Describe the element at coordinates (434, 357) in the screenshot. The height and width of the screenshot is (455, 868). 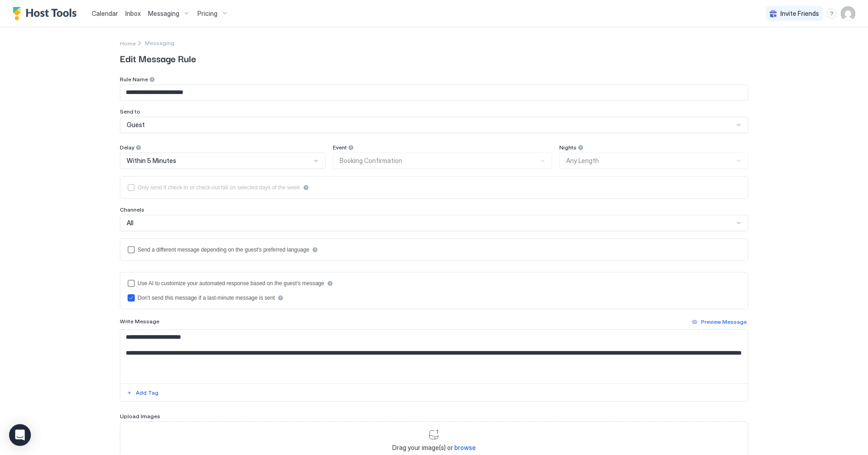
I see `textarea: Input Field` at that location.